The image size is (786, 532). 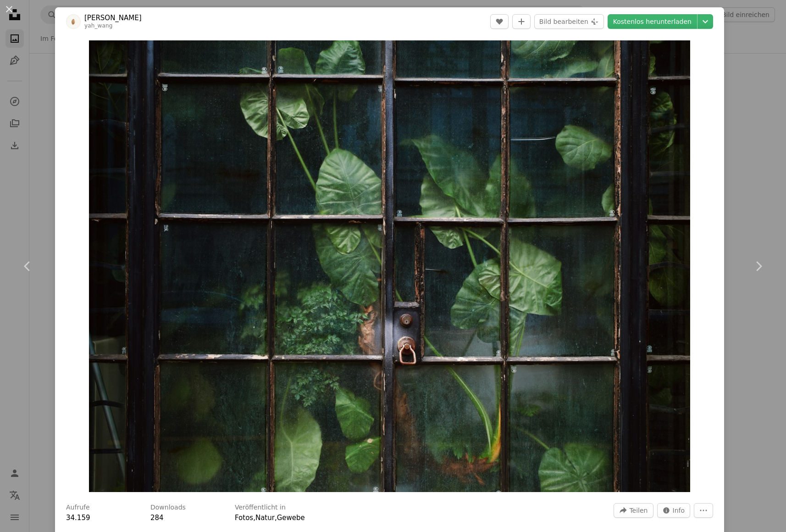 I want to click on span: Teilen, so click(x=639, y=510).